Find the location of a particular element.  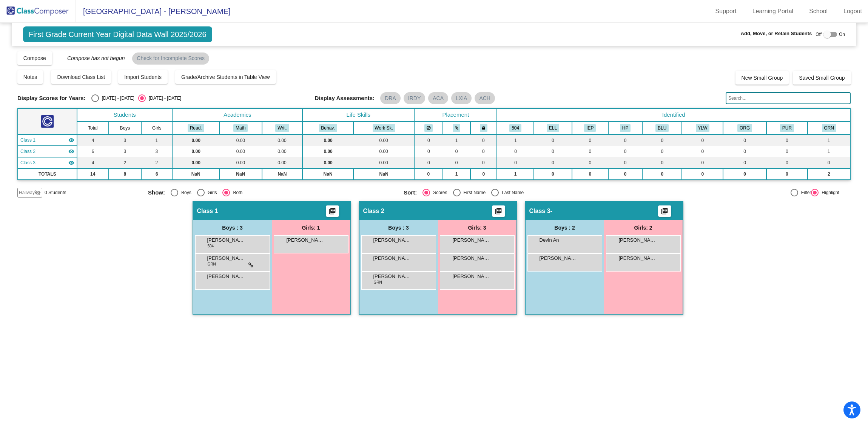

div: Scores is located at coordinates (438, 192).